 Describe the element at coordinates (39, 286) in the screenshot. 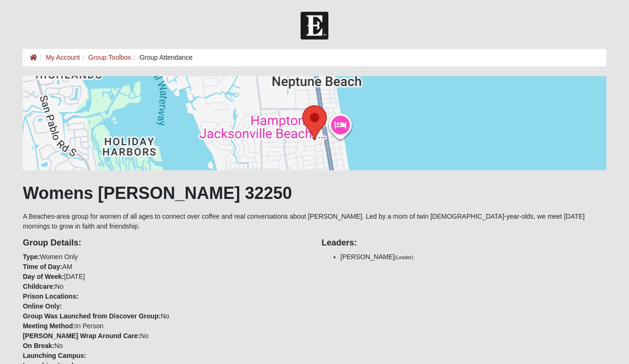

I see `strong: Childcare:` at that location.